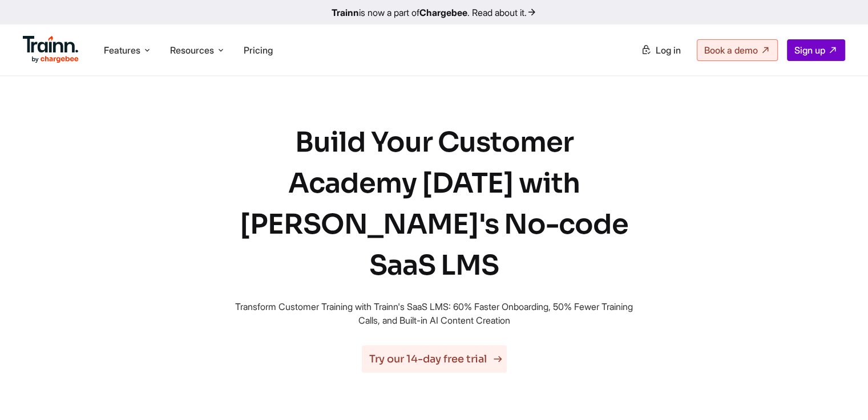 The image size is (868, 420). Describe the element at coordinates (434, 314) in the screenshot. I see `p: Transform Customer Training with Trainn's SaaS LMS: 60% Faster Onboarding, 50% Fewer Training Cal...` at that location.